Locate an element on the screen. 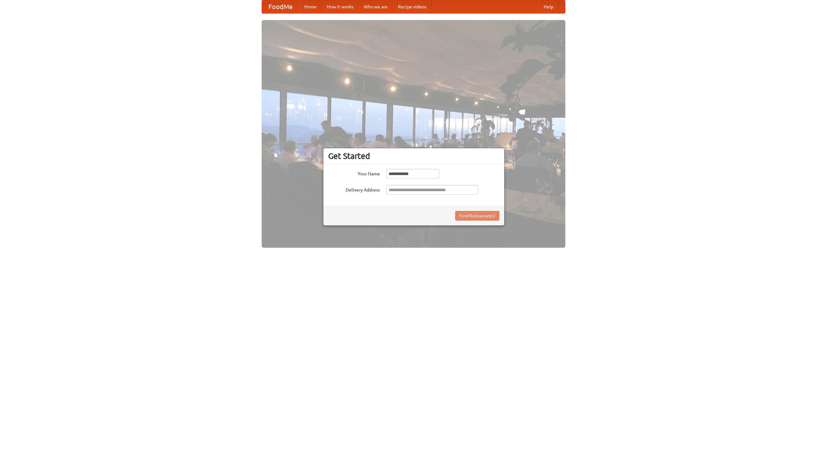  a: Recipe videos is located at coordinates (412, 7).